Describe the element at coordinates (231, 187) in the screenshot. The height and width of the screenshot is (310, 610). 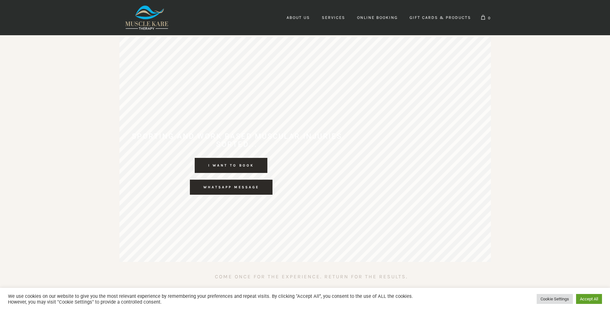
I see `rs-layer: WHATSAPP MESSAGE` at that location.